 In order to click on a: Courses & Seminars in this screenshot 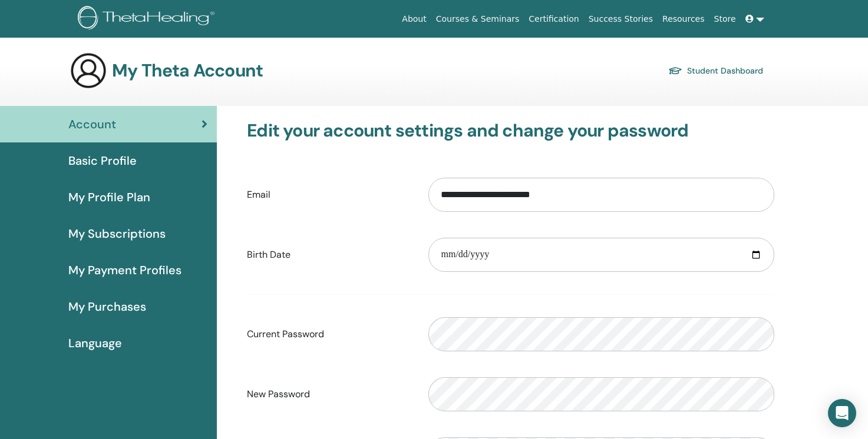, I will do `click(478, 19)`.